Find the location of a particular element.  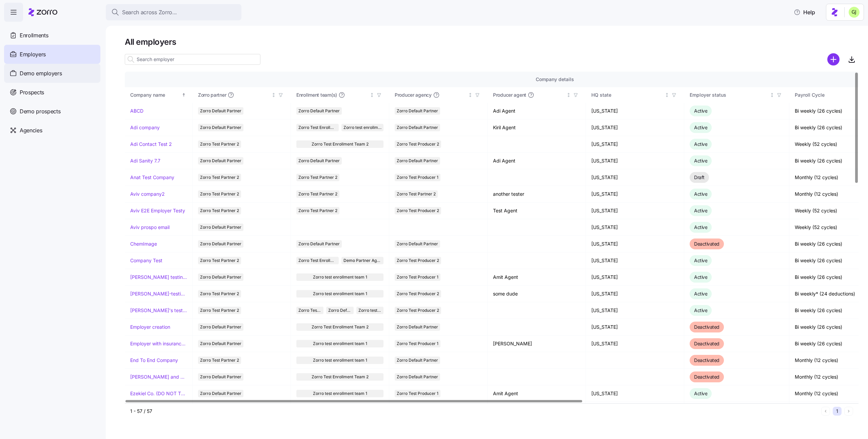

button: 1 is located at coordinates (837, 411).